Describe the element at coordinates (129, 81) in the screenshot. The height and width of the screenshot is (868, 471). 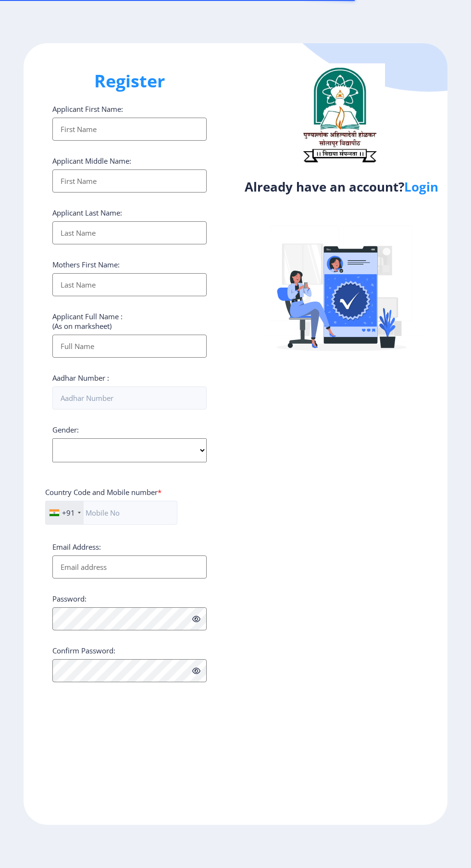
I see `h1: Register` at that location.